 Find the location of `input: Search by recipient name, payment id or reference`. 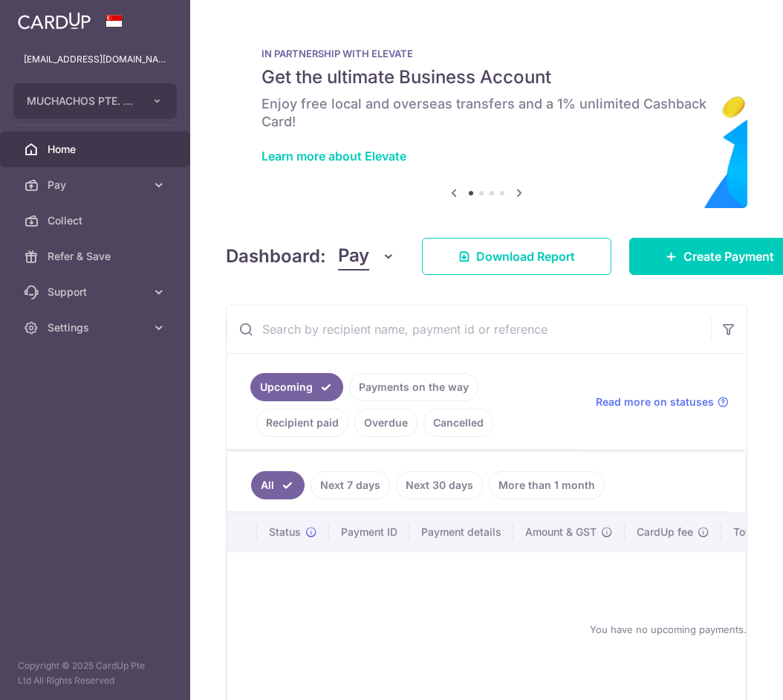

input: Search by recipient name, payment id or reference is located at coordinates (469, 330).